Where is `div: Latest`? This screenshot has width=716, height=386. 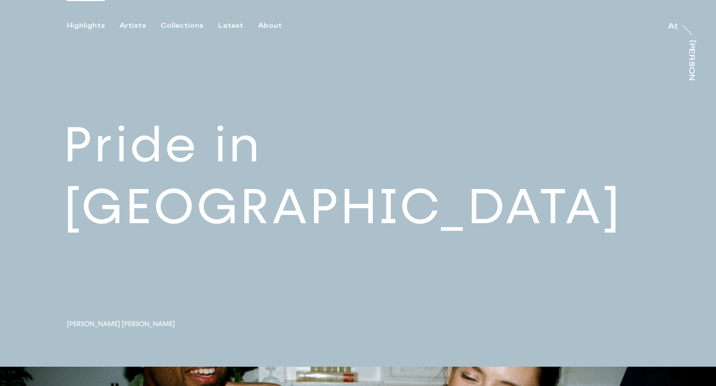
div: Latest is located at coordinates (230, 26).